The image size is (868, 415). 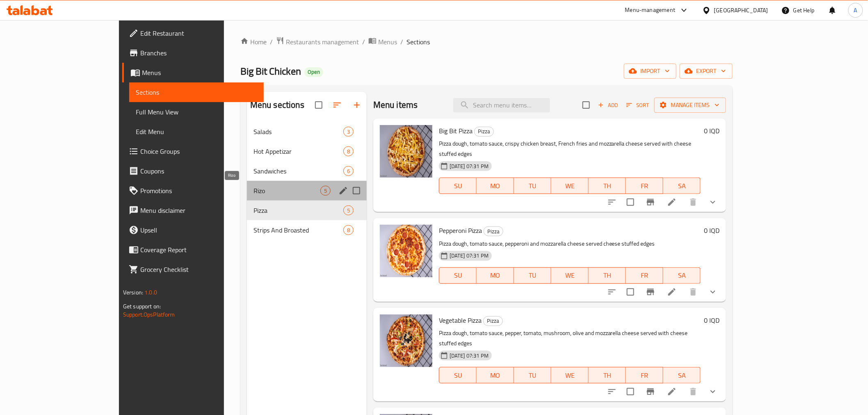 What do you see at coordinates (199, 151) in the screenshot?
I see `span: Choice Groups` at bounding box center [199, 151].